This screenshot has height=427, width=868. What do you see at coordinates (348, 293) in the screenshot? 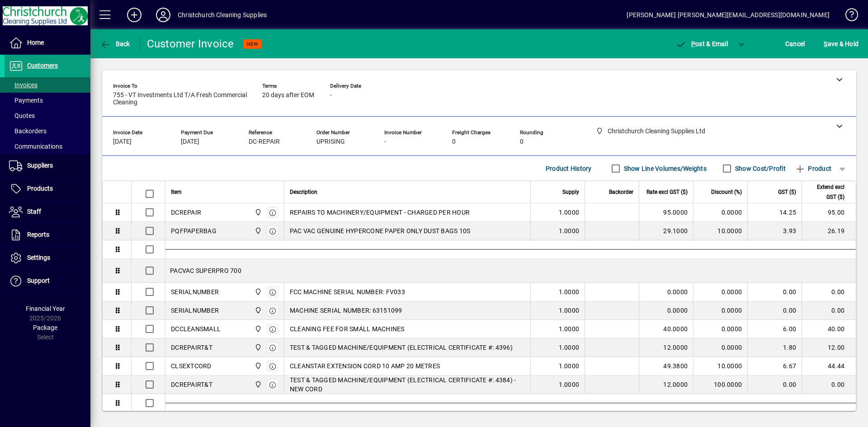
I see `span: FCC MACHINE SERIAL NUMBER: FV033` at bounding box center [348, 293].